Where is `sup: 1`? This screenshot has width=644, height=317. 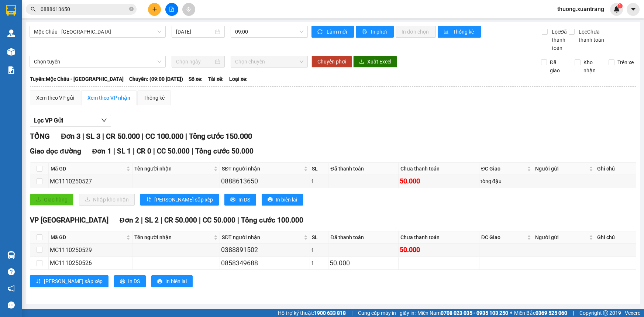 sup: 1 is located at coordinates (620, 6).